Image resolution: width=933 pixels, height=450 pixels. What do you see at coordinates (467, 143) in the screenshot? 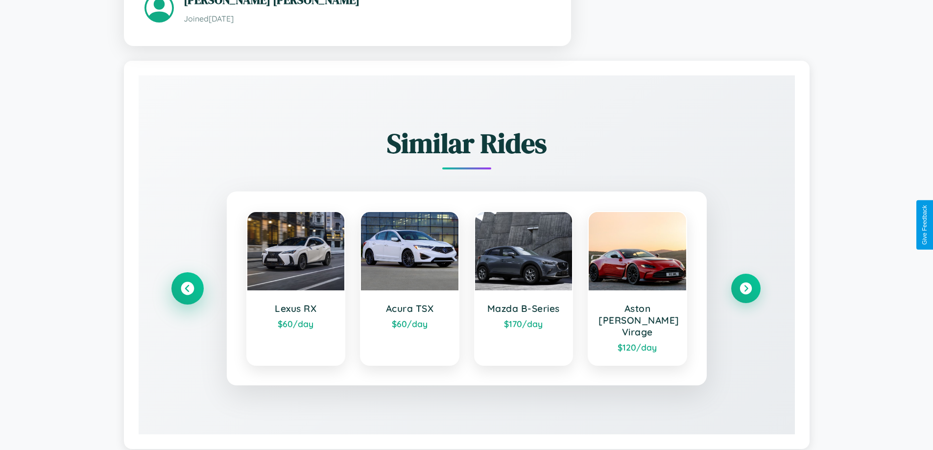
I see `h2: Similar Rides` at bounding box center [467, 143].